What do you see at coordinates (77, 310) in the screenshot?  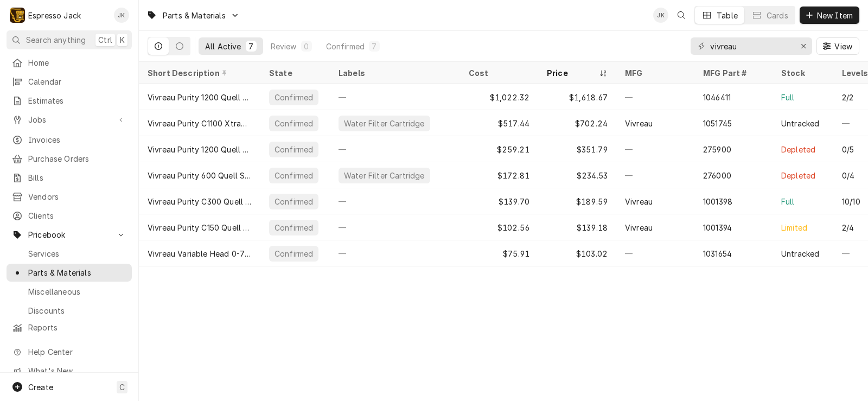 I see `span: Discounts` at bounding box center [77, 310].